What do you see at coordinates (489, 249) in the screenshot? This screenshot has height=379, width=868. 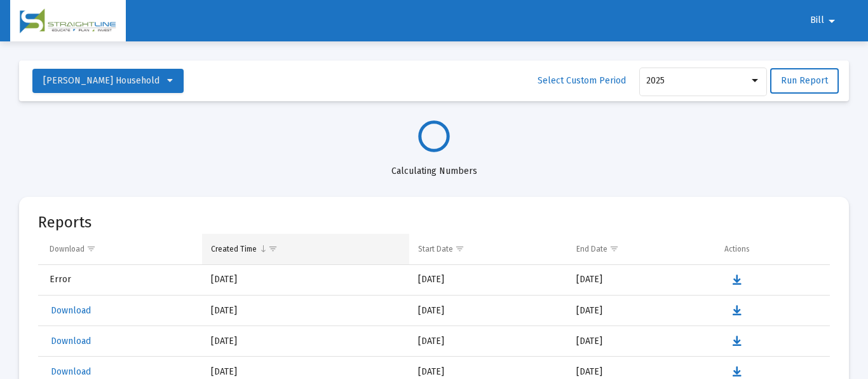 I see `td: Column Start Date` at bounding box center [489, 249].